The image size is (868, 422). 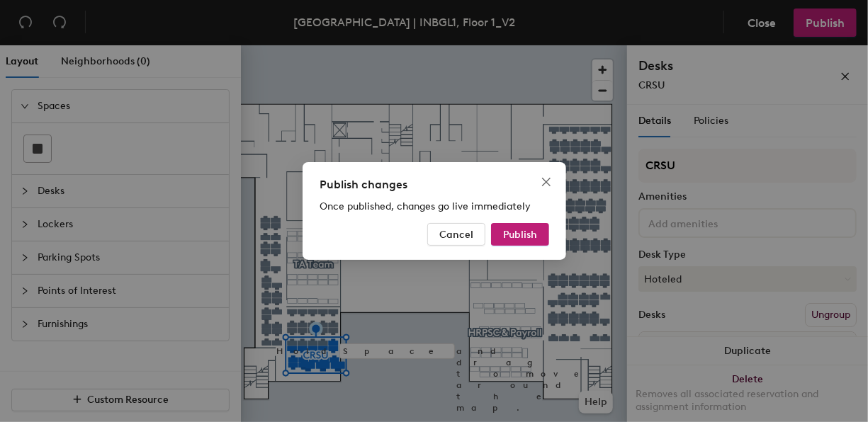 I want to click on div: Publish changes, so click(x=434, y=185).